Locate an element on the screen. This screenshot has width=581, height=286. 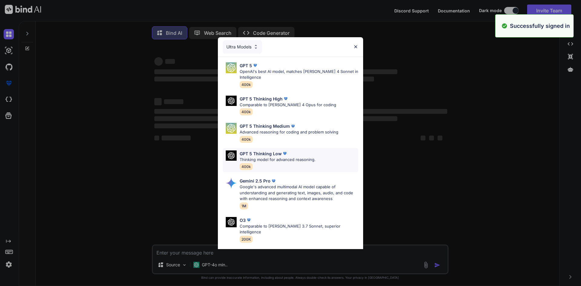
div: Ultra Models is located at coordinates (242, 47).